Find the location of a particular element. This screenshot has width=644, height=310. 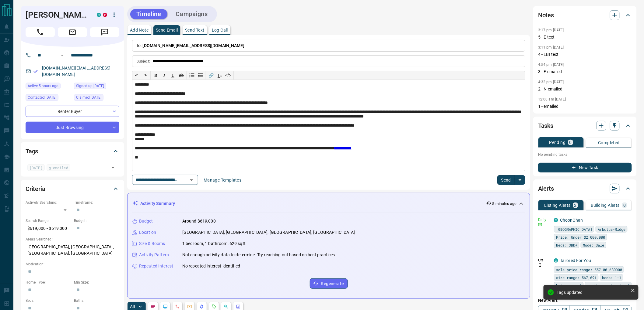

p: Building Alerts is located at coordinates (605, 206).